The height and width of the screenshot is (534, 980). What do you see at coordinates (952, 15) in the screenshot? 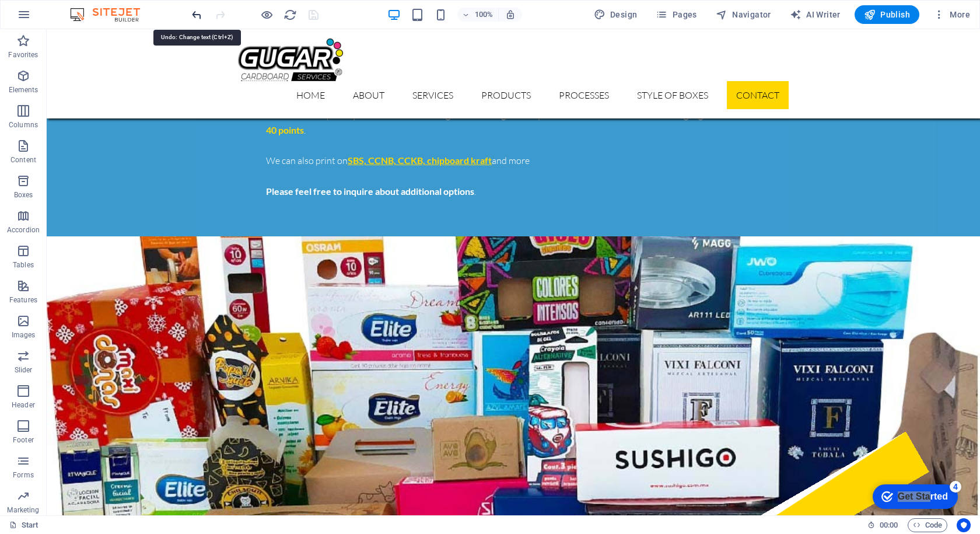
I see `button: More` at bounding box center [952, 15].